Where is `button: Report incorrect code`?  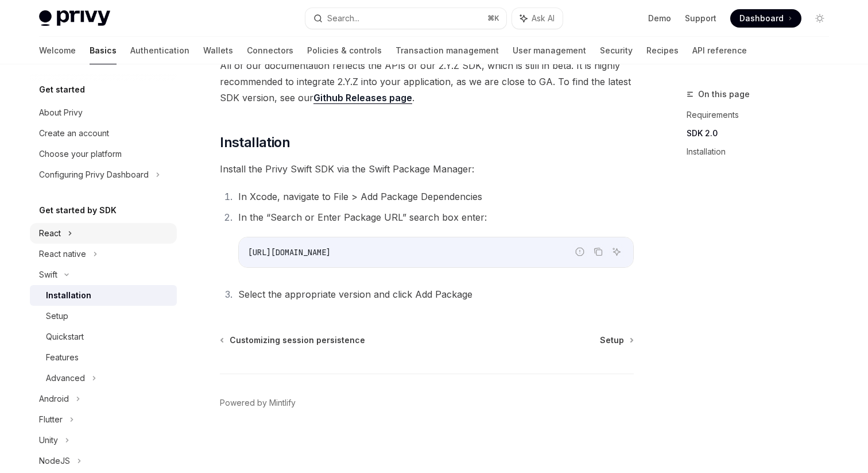 button: Report incorrect code is located at coordinates (580, 251).